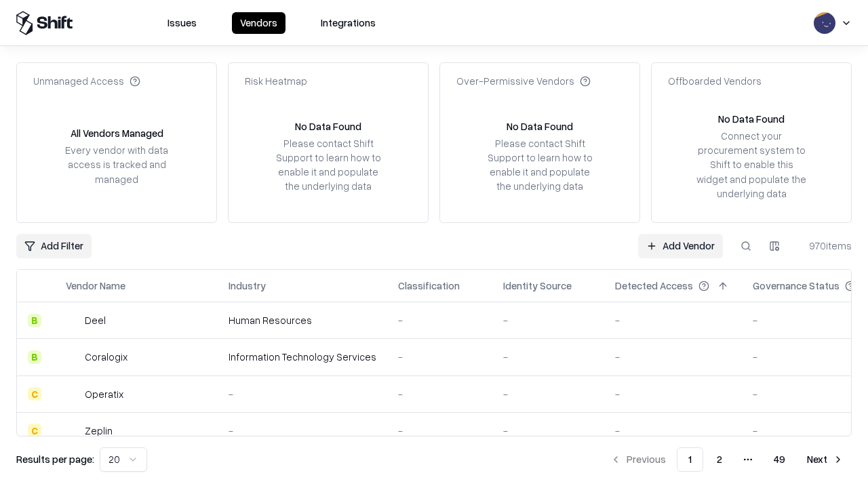 The width and height of the screenshot is (868, 488). What do you see at coordinates (654, 286) in the screenshot?
I see `div: Detected Access` at bounding box center [654, 286].